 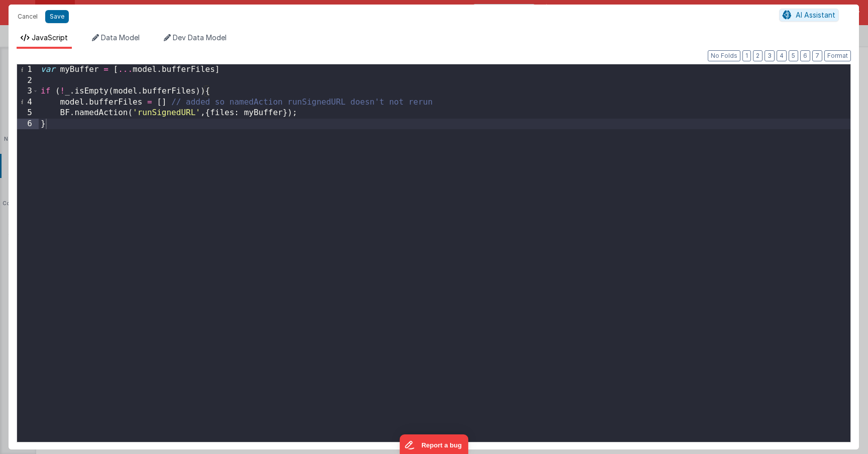 What do you see at coordinates (770, 56) in the screenshot?
I see `button: 3` at bounding box center [770, 56].